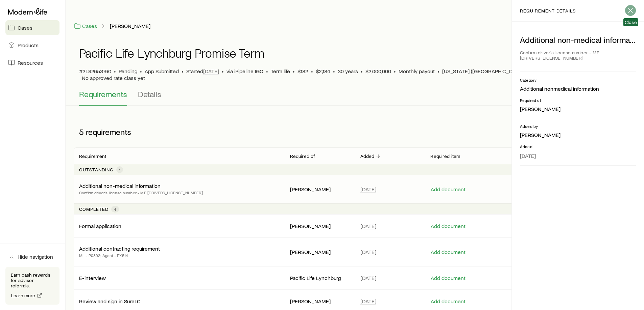 This screenshot has height=310, width=644. Describe the element at coordinates (110, 301) in the screenshot. I see `p: Review and sign in SureLC` at that location.